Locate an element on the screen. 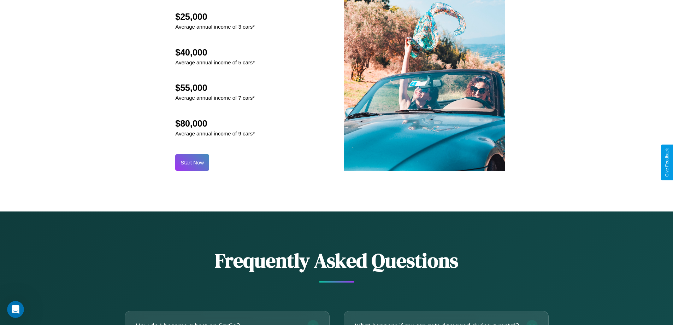  button: Start Now is located at coordinates (192, 162).